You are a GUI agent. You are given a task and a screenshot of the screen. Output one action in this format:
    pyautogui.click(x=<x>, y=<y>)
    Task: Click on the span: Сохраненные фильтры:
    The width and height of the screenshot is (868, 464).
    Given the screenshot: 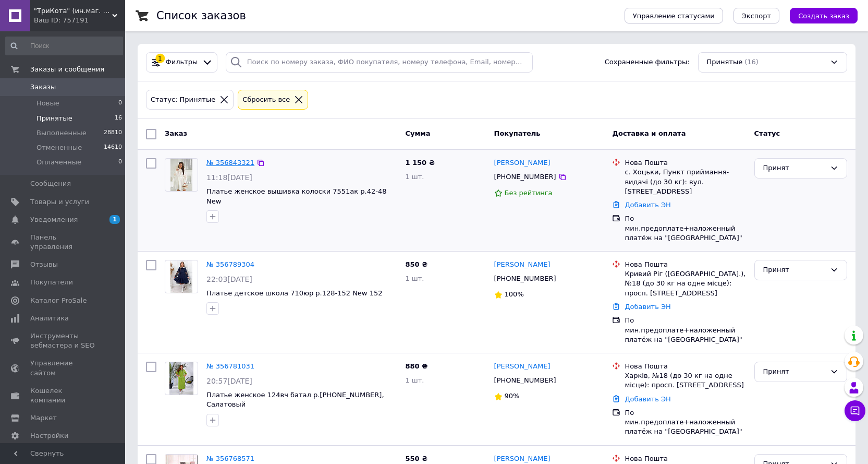 What is the action you would take?
    pyautogui.click(x=647, y=62)
    